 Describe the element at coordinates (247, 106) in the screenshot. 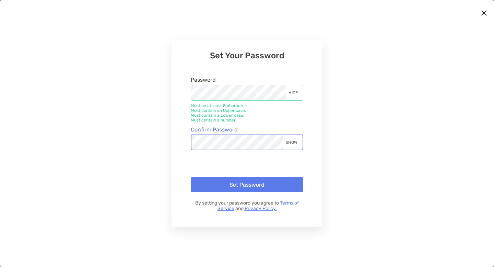

I see `li: Must be at least 8 characters.` at that location.